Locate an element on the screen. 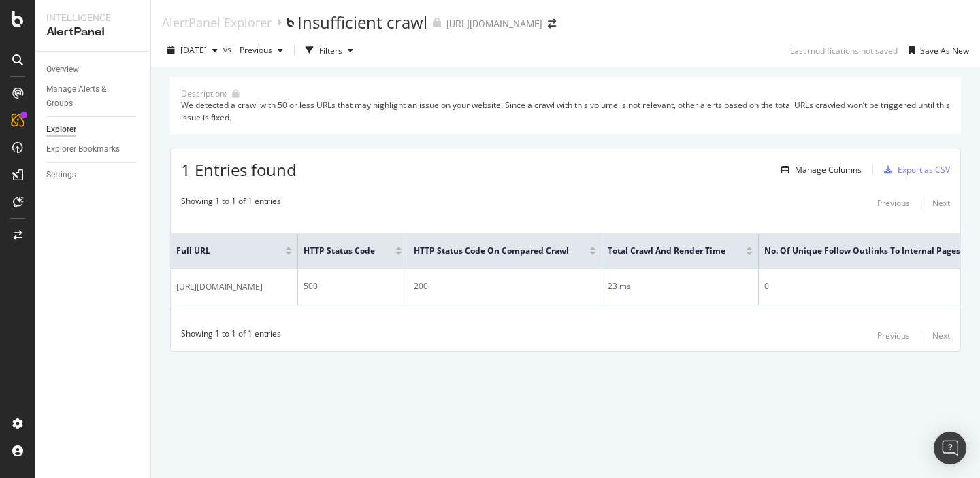 The height and width of the screenshot is (478, 980). a: Explorer Bookmarks is located at coordinates (94, 149).